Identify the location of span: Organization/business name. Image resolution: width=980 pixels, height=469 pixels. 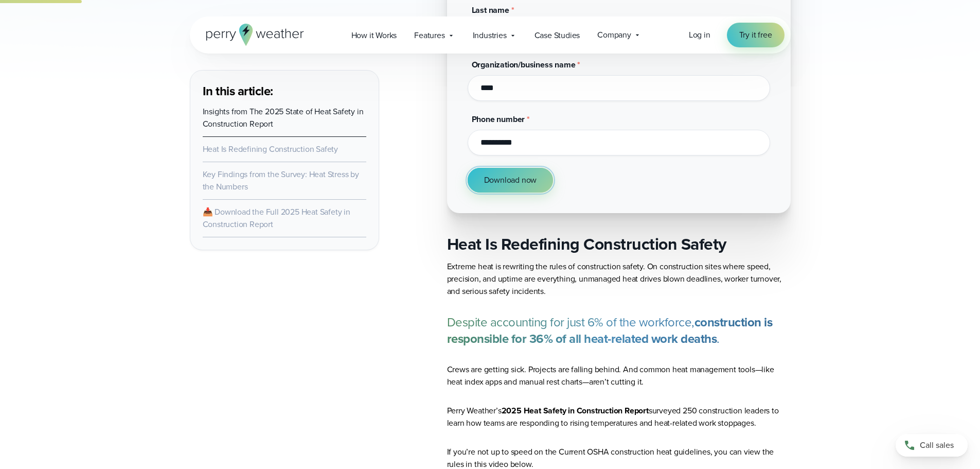
(524, 64).